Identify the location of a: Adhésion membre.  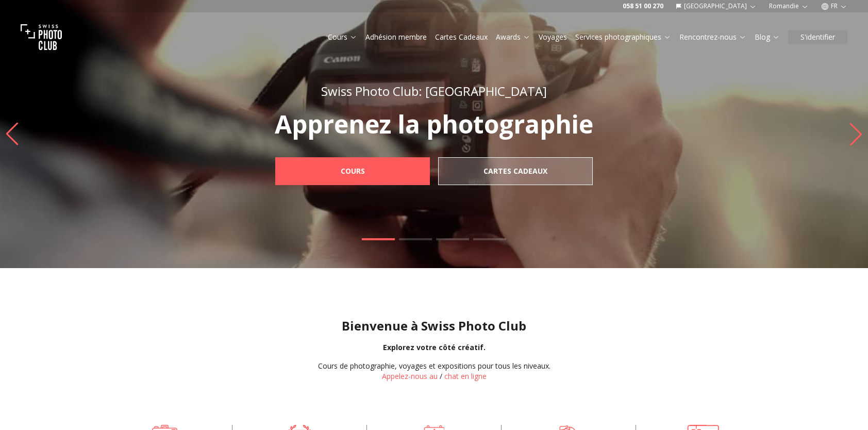
(396, 37).